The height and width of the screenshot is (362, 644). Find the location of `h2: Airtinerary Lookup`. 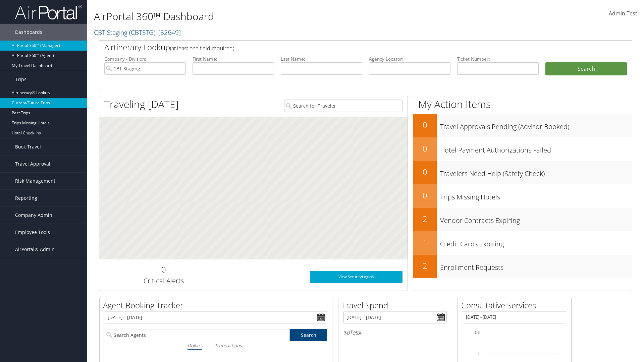

h2: Airtinerary Lookup is located at coordinates (343, 47).